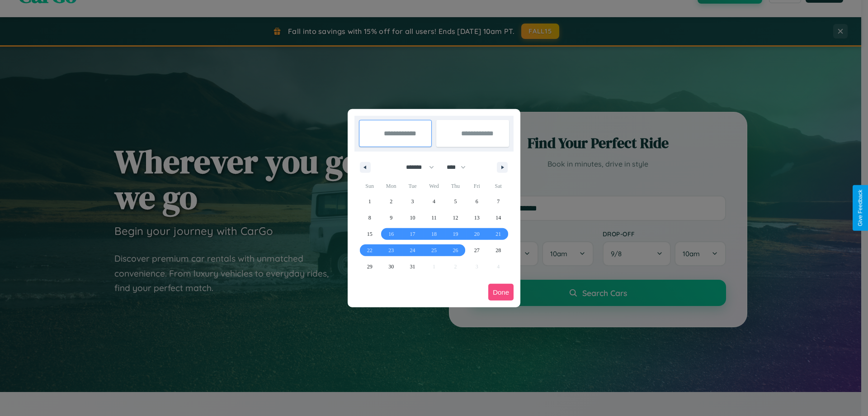 Image resolution: width=868 pixels, height=416 pixels. I want to click on button: 28, so click(498, 250).